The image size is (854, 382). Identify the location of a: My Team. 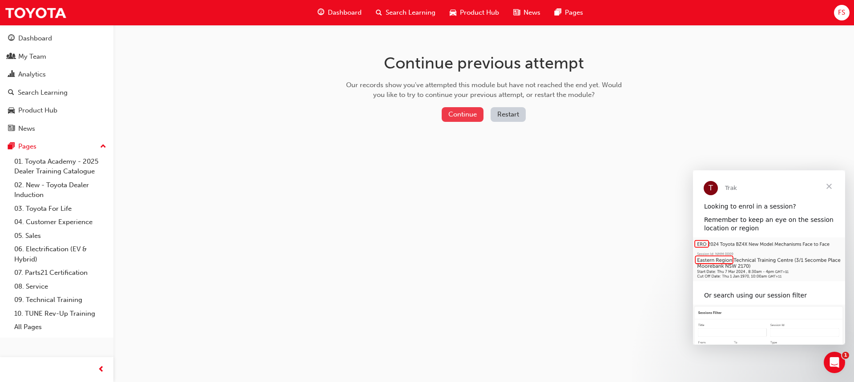
(57, 57).